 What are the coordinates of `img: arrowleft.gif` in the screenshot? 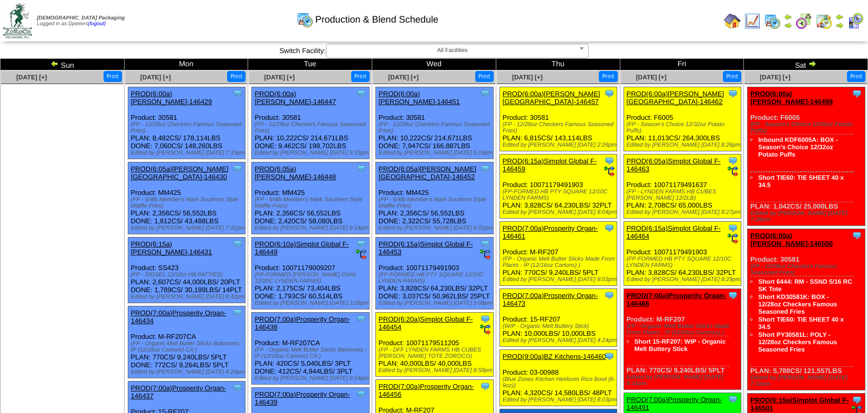 It's located at (788, 17).